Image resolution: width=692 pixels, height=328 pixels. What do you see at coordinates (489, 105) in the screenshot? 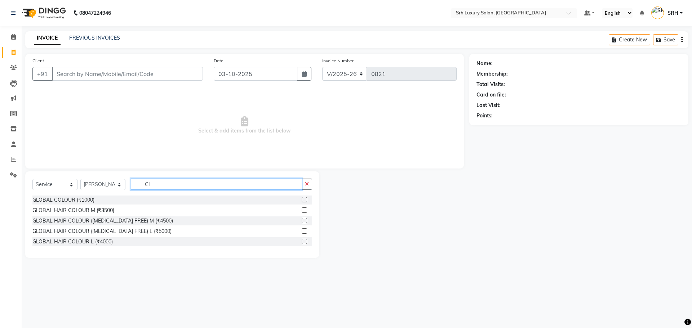
I see `div: Last Visit:` at bounding box center [489, 105].